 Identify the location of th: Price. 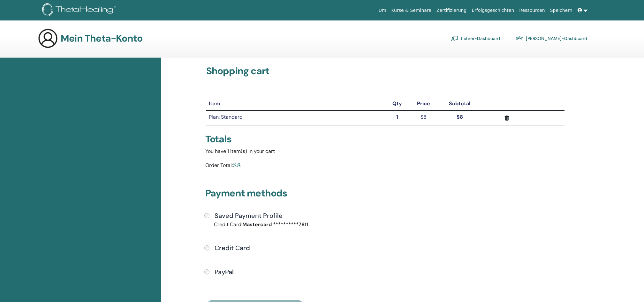
(424, 104).